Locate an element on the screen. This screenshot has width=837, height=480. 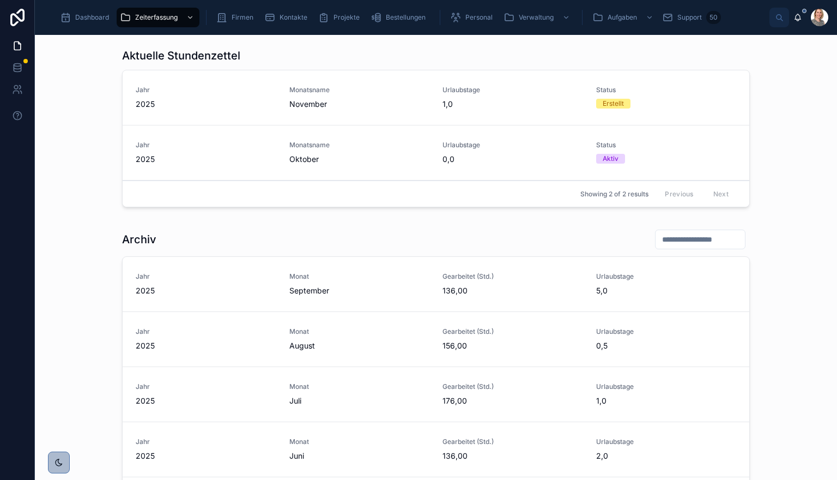
span: Dashboard is located at coordinates (92, 17).